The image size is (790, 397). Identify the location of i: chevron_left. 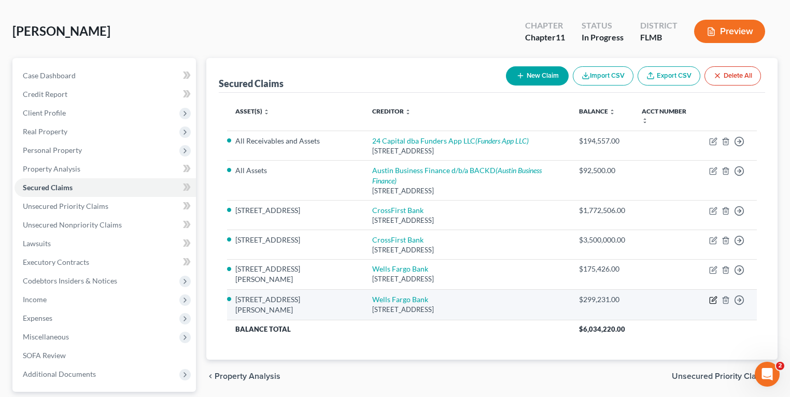
(210, 376).